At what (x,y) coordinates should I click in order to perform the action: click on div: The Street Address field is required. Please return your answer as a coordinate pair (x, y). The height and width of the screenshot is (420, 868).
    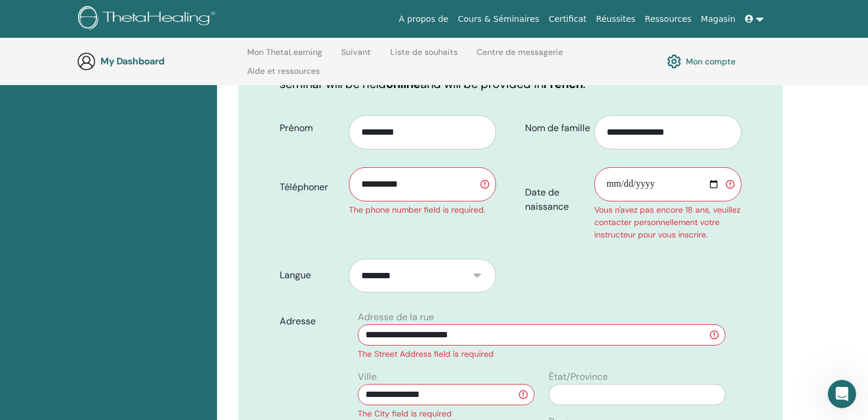
    Looking at the image, I should click on (542, 354).